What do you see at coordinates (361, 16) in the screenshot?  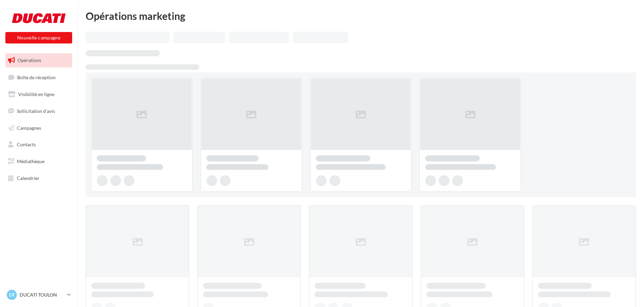 I see `div: Opérations marketing` at bounding box center [361, 16].